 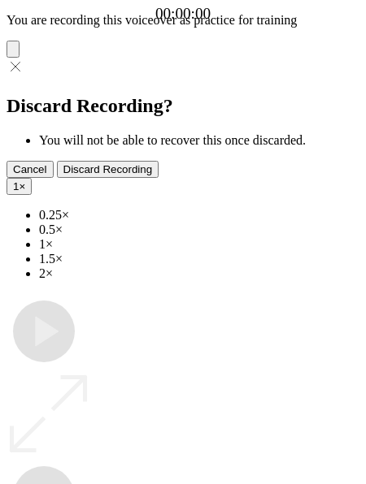 What do you see at coordinates (199, 141) in the screenshot?
I see `li: You will not be able to recover this once discarded.` at bounding box center [199, 141].